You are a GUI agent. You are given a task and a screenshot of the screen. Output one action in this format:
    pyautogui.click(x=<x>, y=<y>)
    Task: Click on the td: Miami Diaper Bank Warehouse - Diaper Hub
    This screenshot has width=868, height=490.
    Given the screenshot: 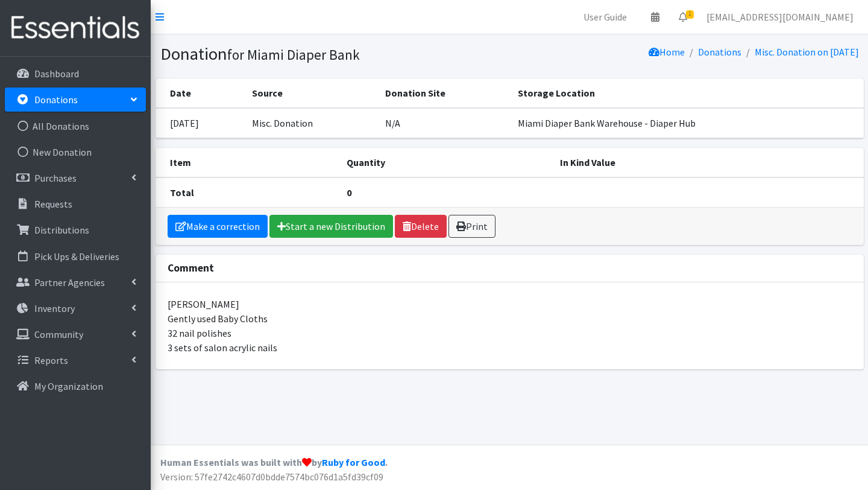 What is the action you would take?
    pyautogui.click(x=688, y=123)
    